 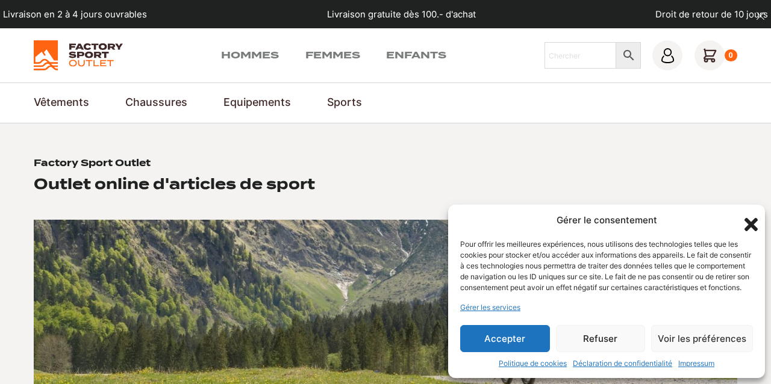 What do you see at coordinates (622, 364) in the screenshot?
I see `a: Déclaration de confidentialité` at bounding box center [622, 364].